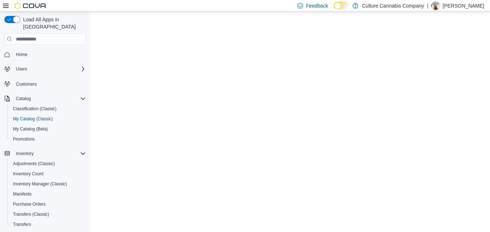 Image resolution: width=490 pixels, height=232 pixels. Describe the element at coordinates (393, 6) in the screenshot. I see `p: Culture Cannabis Company` at that location.